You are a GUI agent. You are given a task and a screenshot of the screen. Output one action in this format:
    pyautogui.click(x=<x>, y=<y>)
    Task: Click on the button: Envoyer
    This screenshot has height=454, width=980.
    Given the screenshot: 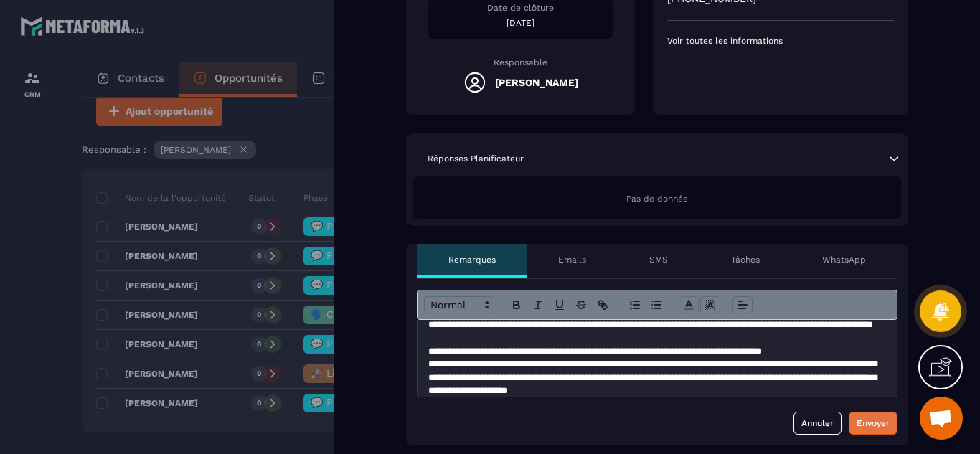 What is the action you would take?
    pyautogui.click(x=873, y=423)
    